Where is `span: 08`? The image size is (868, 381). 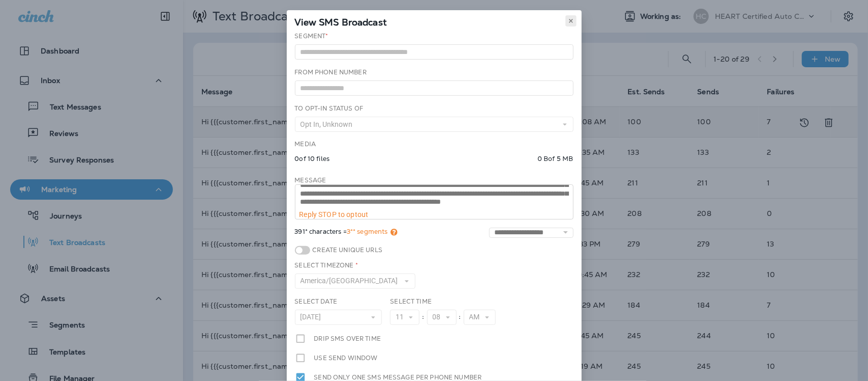
span: 08 is located at coordinates (439, 317).